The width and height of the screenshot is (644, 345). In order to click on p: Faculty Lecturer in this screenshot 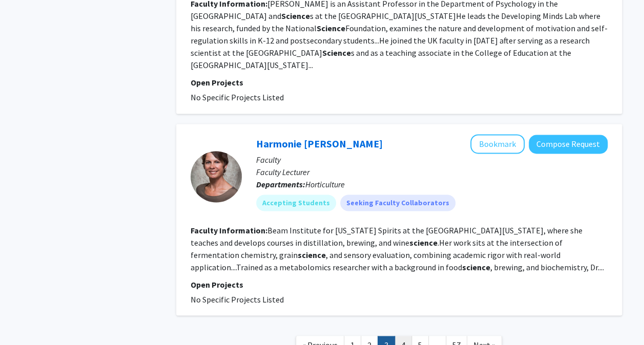, I will do `click(432, 172)`.